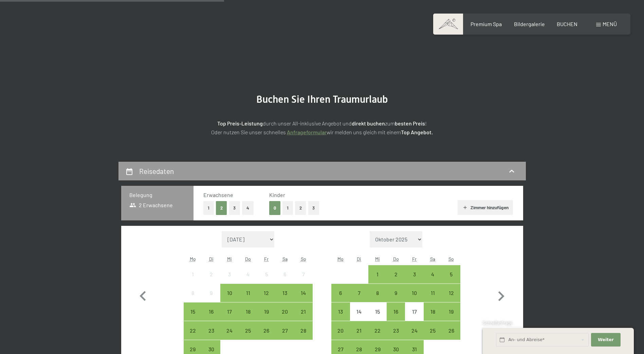 This screenshot has width=644, height=354. What do you see at coordinates (157, 171) in the screenshot?
I see `h2: Reisedaten` at bounding box center [157, 171].